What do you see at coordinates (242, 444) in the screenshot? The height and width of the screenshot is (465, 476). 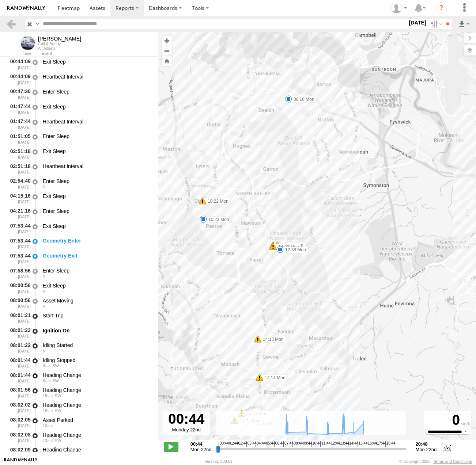 I see `span: 02:44` at bounding box center [242, 444].